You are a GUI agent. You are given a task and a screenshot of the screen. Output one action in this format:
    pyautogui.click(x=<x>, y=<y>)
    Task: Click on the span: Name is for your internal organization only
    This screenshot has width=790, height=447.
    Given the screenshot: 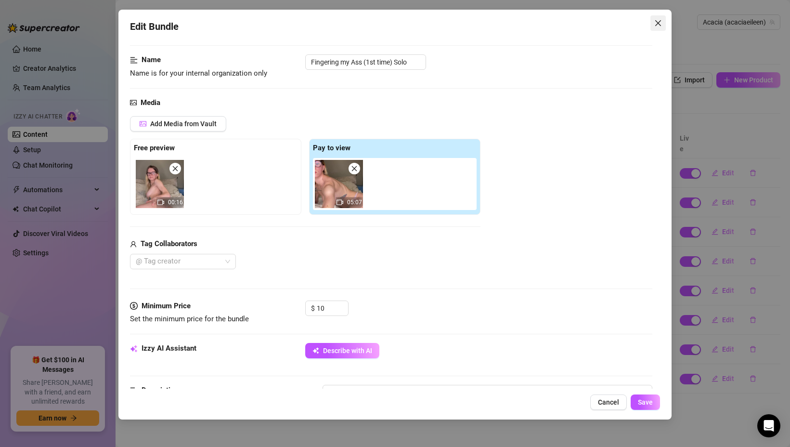 What is the action you would take?
    pyautogui.click(x=198, y=73)
    